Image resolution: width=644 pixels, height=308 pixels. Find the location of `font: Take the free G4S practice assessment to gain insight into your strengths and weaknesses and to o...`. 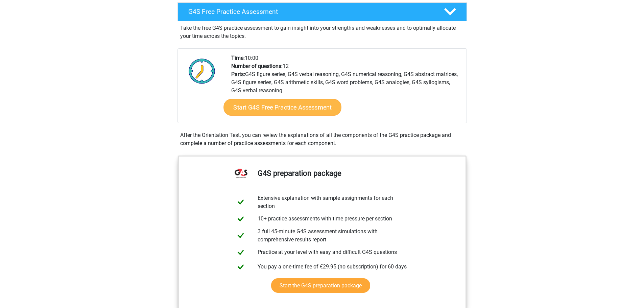

font: Take the free G4S practice assessment to gain insight into your strengths and weaknesses and to o... is located at coordinates (318, 32).